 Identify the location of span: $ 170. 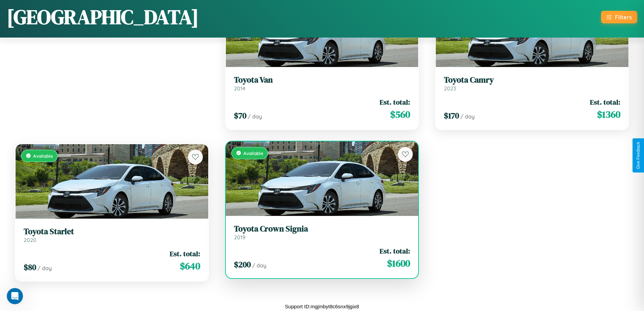
(451, 115).